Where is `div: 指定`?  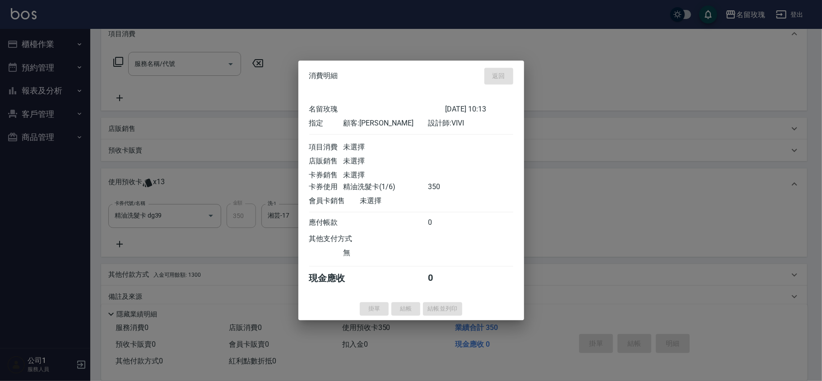 div: 指定 is located at coordinates (326, 123).